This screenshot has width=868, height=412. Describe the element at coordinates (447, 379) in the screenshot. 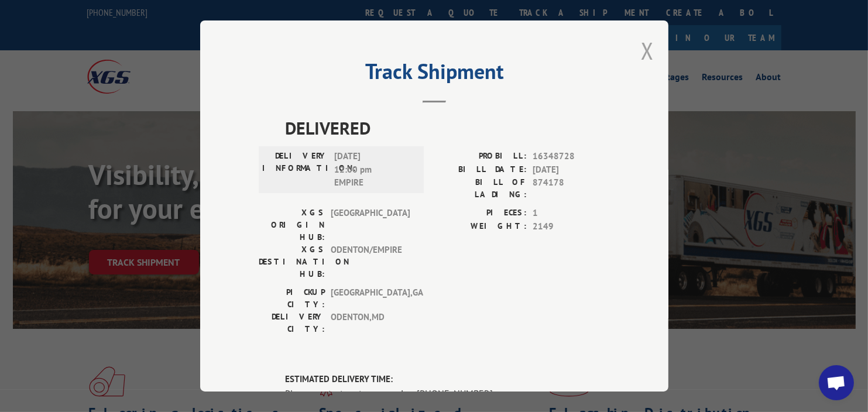

I see `label: ESTIMATED DELIVERY TIME:` at that location.